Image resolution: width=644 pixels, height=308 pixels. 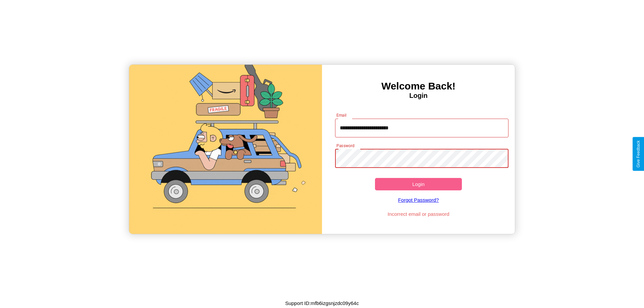 What do you see at coordinates (345, 146) in the screenshot?
I see `label: Password` at bounding box center [345, 146].